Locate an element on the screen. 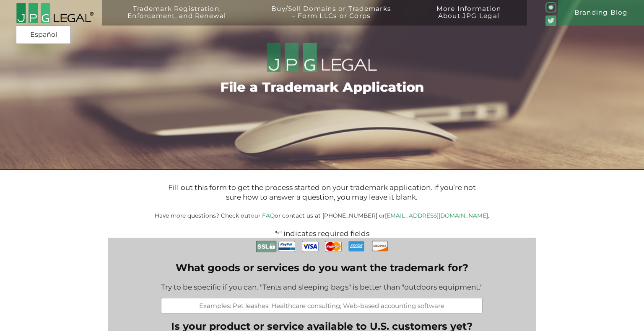 The height and width of the screenshot is (331, 644). img: Visa is located at coordinates (310, 247).